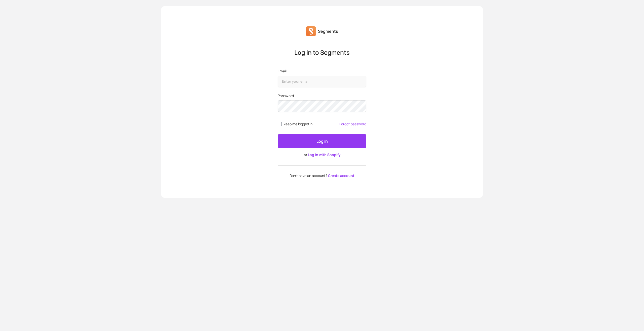 This screenshot has width=644, height=331. Describe the element at coordinates (322, 141) in the screenshot. I see `button: Log in` at that location.